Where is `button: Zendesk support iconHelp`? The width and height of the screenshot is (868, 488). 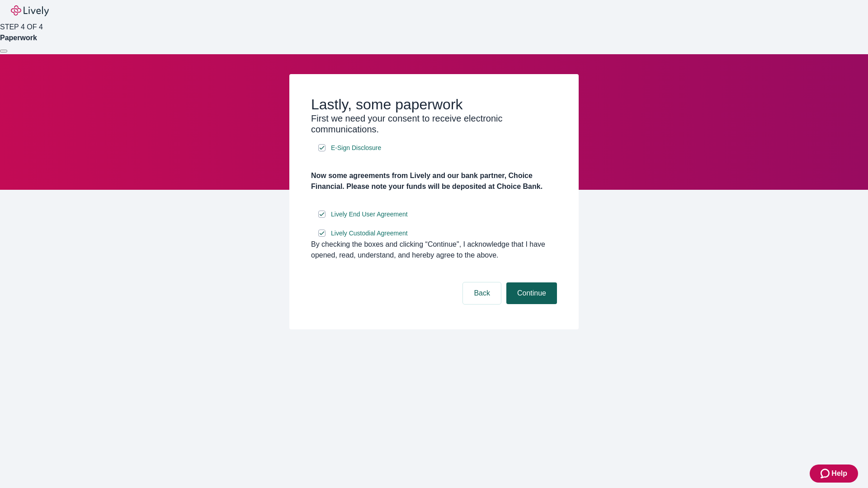
button: Zendesk support iconHelp is located at coordinates (833, 474).